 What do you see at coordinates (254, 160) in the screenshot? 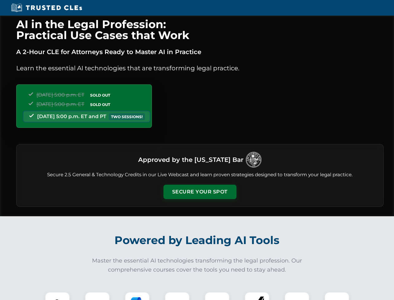
I see `img: Logo` at bounding box center [254, 160].